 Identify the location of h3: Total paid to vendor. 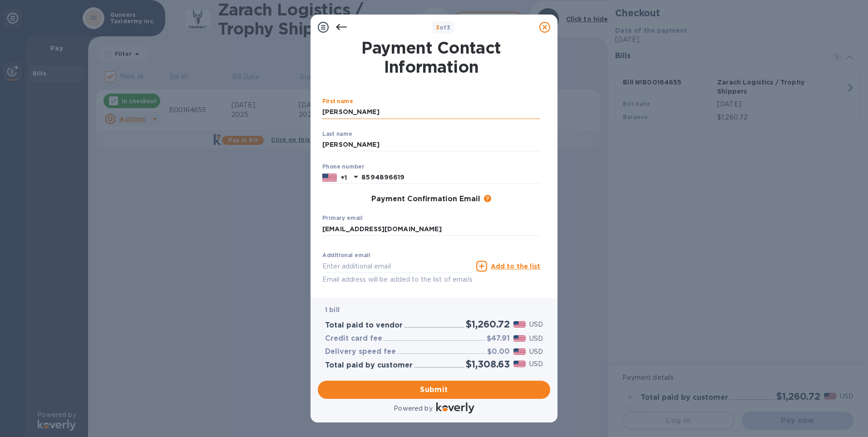
(364, 325).